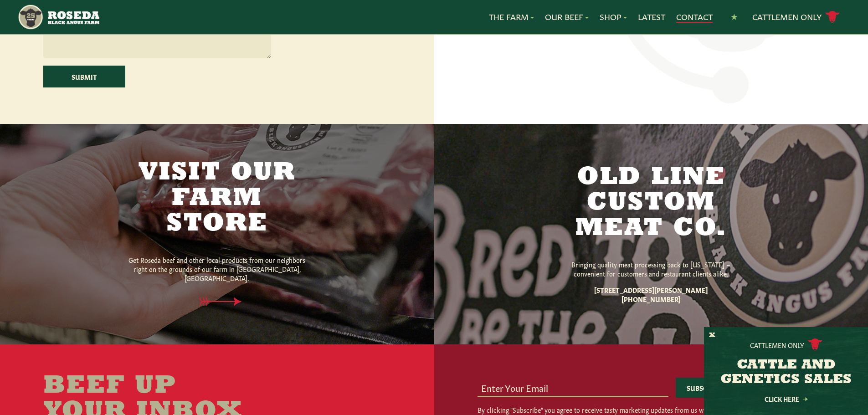 This screenshot has height=415, width=868. Describe the element at coordinates (695, 17) in the screenshot. I see `a: Contact` at that location.